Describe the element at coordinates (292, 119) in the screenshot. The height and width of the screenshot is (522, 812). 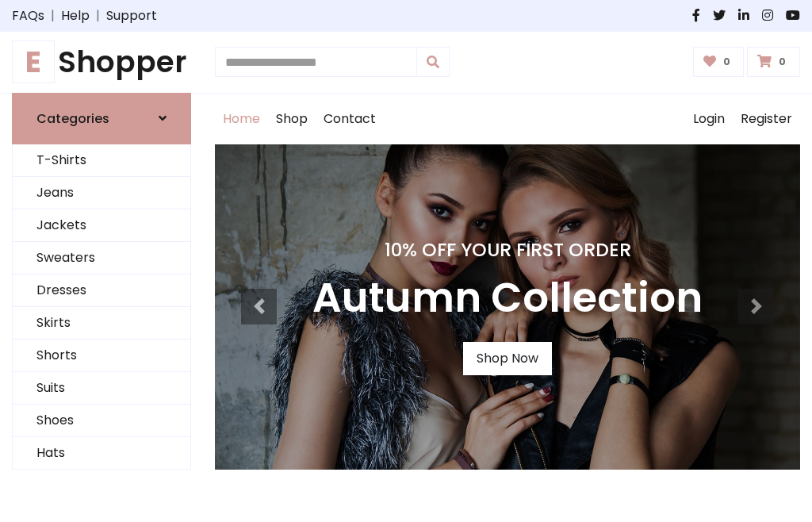
I see `a: Shop` at that location.